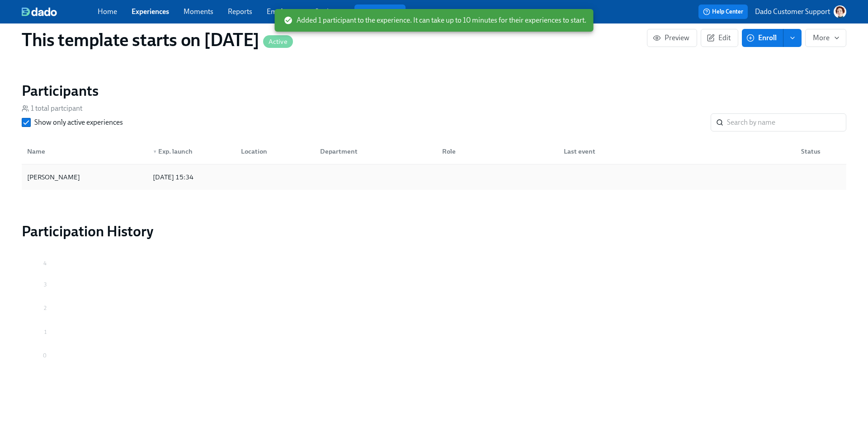 The width and height of the screenshot is (868, 422). I want to click on span: Show only active experiences, so click(79, 122).